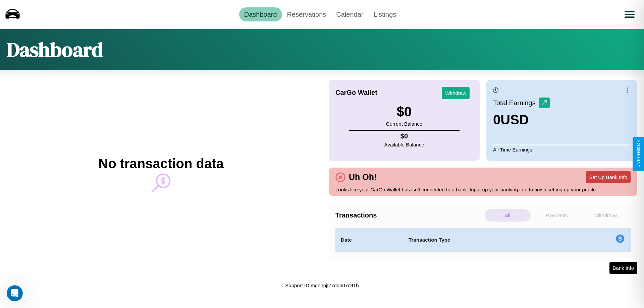  What do you see at coordinates (516, 103) in the screenshot?
I see `p: Total Earnings` at bounding box center [516, 103].